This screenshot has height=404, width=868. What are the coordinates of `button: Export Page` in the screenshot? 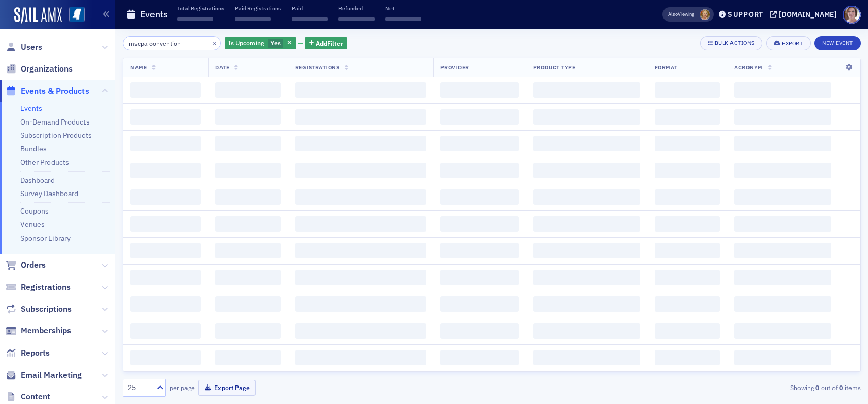 It's located at (227, 388).